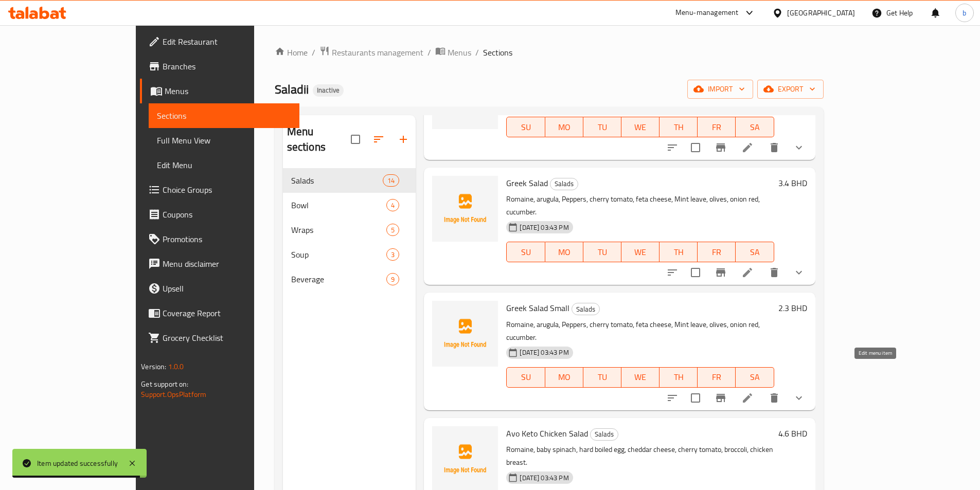  I want to click on span: b, so click(964, 13).